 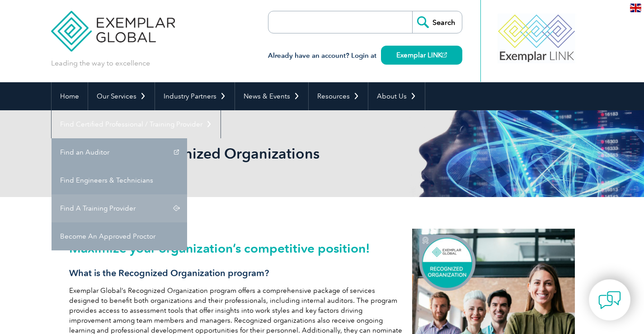 What do you see at coordinates (236, 273) in the screenshot?
I see `h3: What is the Recognized Organization program?` at bounding box center [236, 273].